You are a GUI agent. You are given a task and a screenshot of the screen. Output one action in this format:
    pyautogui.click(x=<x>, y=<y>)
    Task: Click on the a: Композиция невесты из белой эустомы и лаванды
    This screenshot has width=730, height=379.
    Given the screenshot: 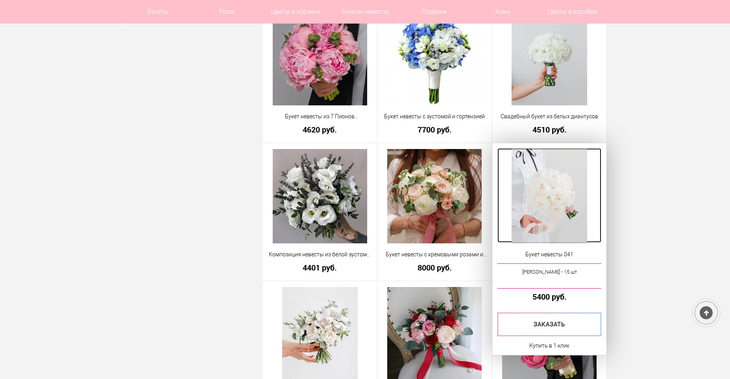 What is the action you would take?
    pyautogui.click(x=320, y=255)
    